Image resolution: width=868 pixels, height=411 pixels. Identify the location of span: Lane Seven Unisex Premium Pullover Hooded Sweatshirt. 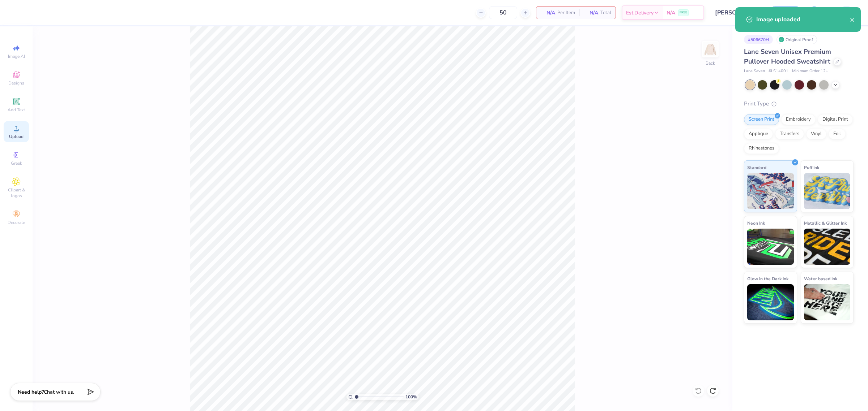
(787, 56).